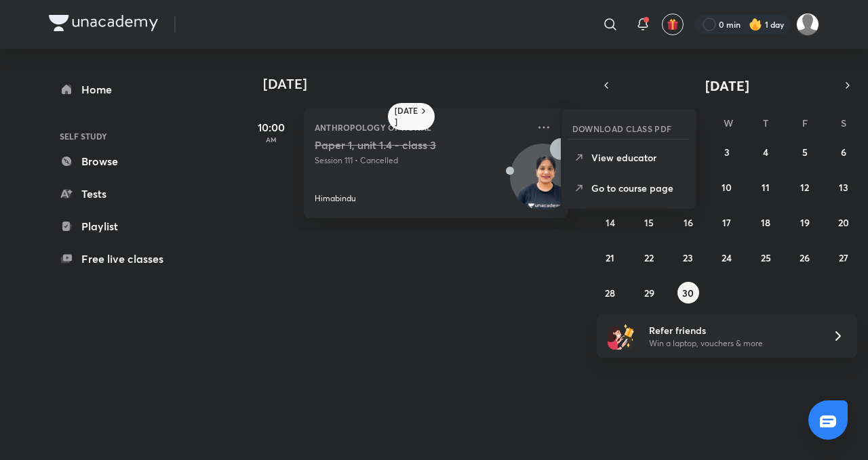  Describe the element at coordinates (127, 136) in the screenshot. I see `h6: SELF STUDY` at that location.